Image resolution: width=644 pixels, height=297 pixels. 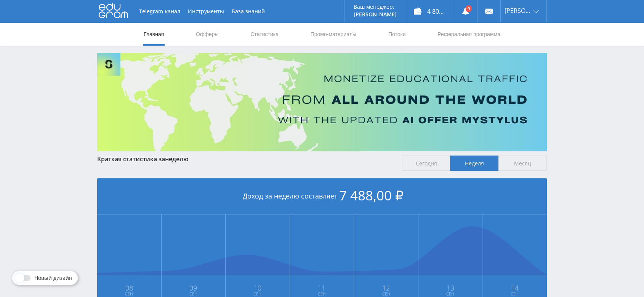 What do you see at coordinates (193, 288) in the screenshot?
I see `span: 09` at bounding box center [193, 288].